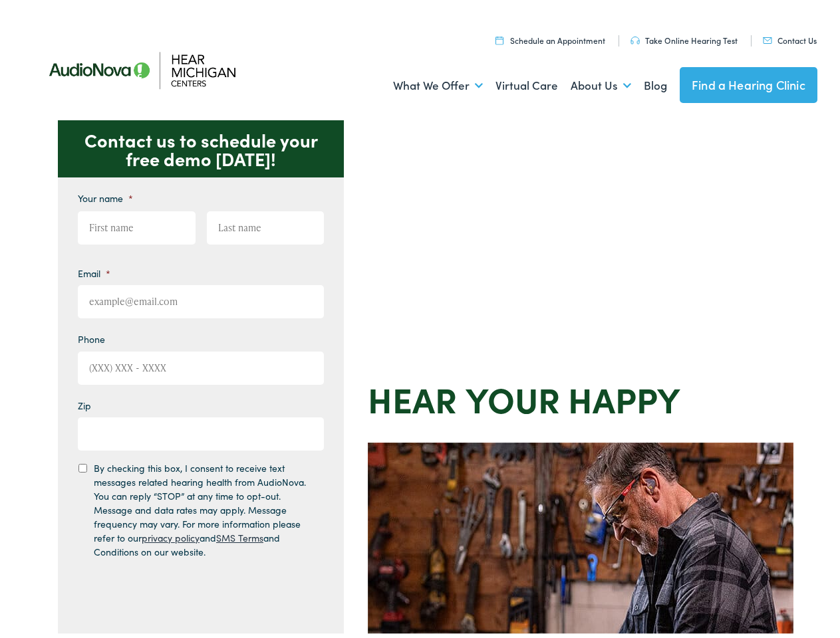  What do you see at coordinates (265, 224) in the screenshot?
I see `input: Last name` at bounding box center [265, 224].